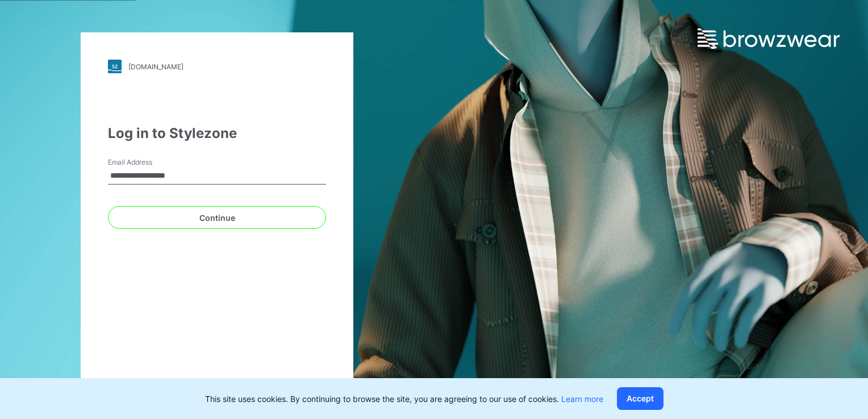 This screenshot has height=419, width=868. Describe the element at coordinates (404, 399) in the screenshot. I see `p: This site uses cookies. By continuing to browse the site, you are agreeing to our use of cookies.` at that location.